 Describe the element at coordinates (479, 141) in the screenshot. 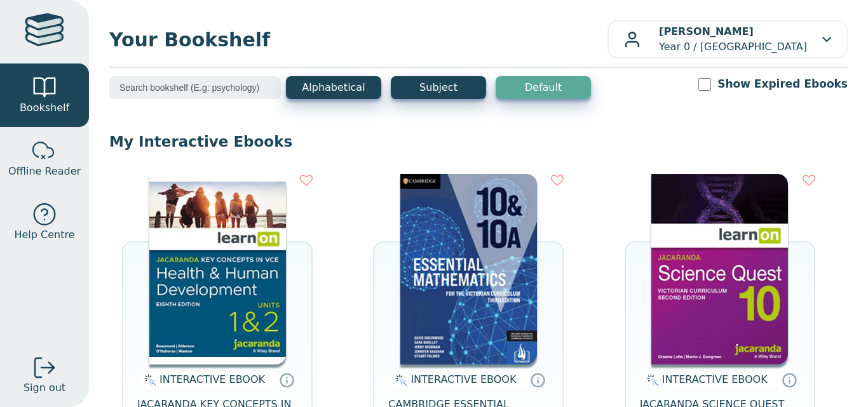

I see `p: My Interactive Ebooks` at that location.